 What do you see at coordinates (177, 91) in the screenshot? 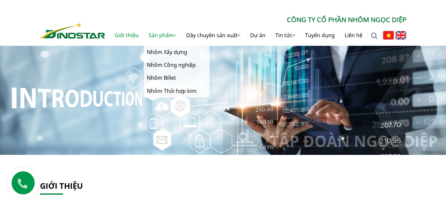
I see `a: Nhôm Thỏi hợp kim` at bounding box center [177, 91].